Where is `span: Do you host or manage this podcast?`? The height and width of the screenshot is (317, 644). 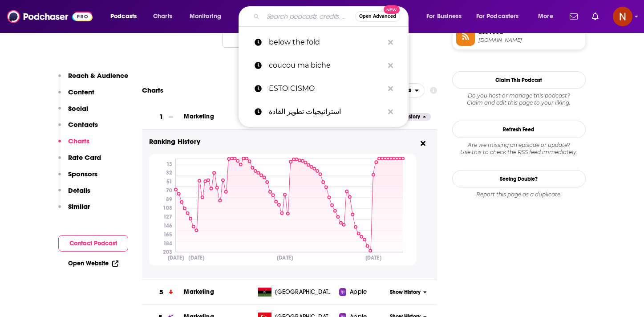 span: Do you host or manage this podcast? is located at coordinates (519, 96).